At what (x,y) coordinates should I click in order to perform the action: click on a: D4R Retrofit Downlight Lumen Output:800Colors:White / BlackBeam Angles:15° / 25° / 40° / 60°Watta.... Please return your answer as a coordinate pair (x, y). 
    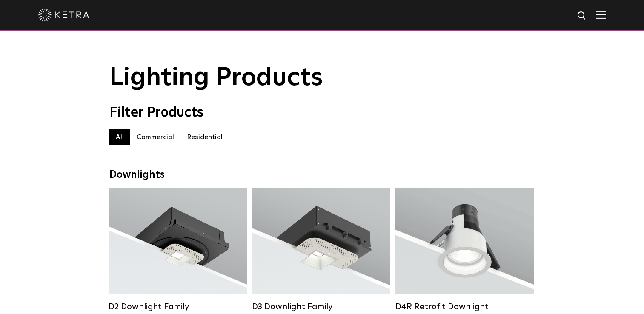
    Looking at the image, I should click on (464, 249).